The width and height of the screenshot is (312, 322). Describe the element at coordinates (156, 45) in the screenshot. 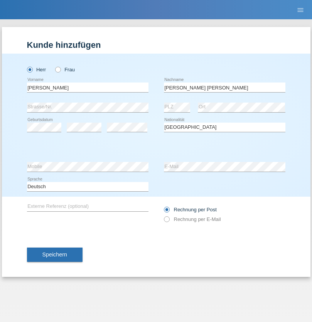

I see `h1: Kunde hinzufügen` at that location.